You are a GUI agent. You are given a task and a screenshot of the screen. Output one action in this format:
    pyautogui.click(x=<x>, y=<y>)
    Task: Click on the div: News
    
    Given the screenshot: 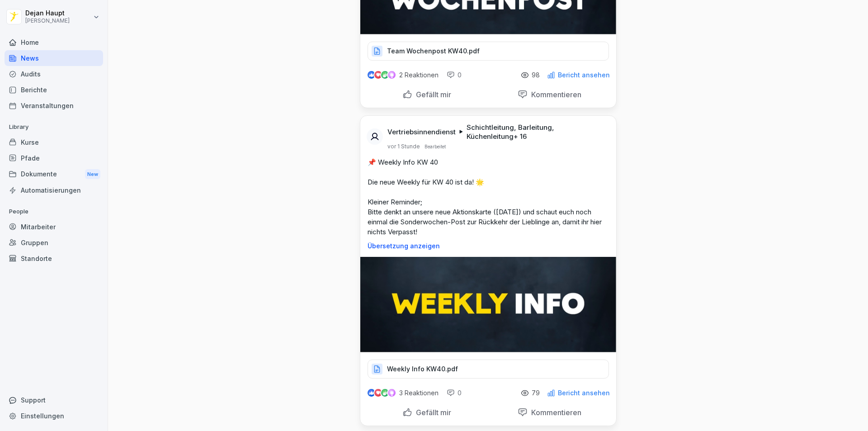 What is the action you would take?
    pyautogui.click(x=54, y=58)
    